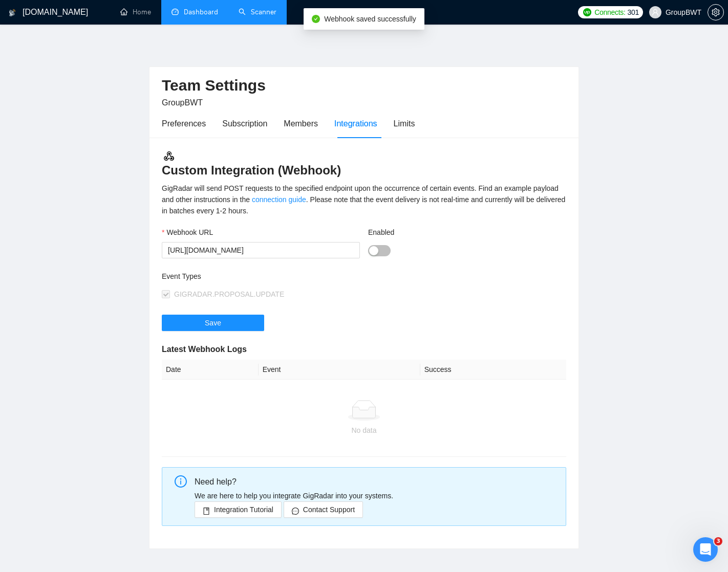 The height and width of the screenshot is (572, 728). What do you see at coordinates (340, 369) in the screenshot?
I see `th: Event` at bounding box center [340, 369].